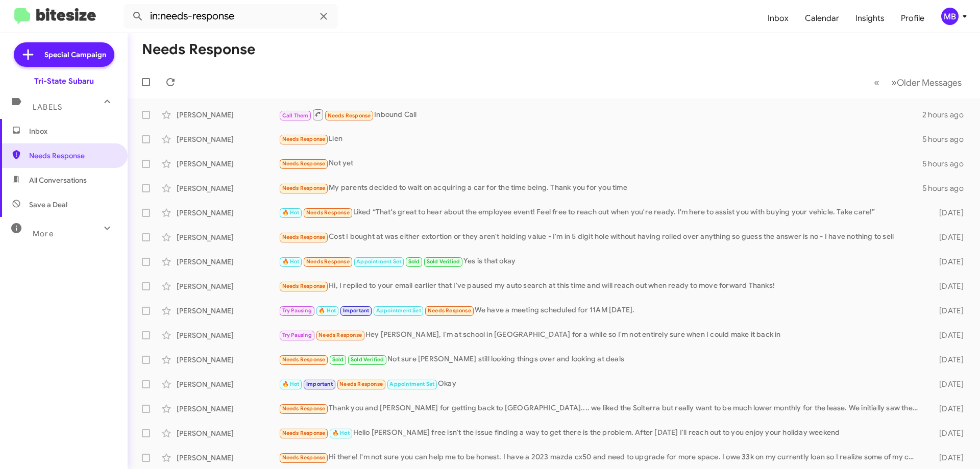 This screenshot has width=980, height=469. I want to click on a: Insights, so click(870, 18).